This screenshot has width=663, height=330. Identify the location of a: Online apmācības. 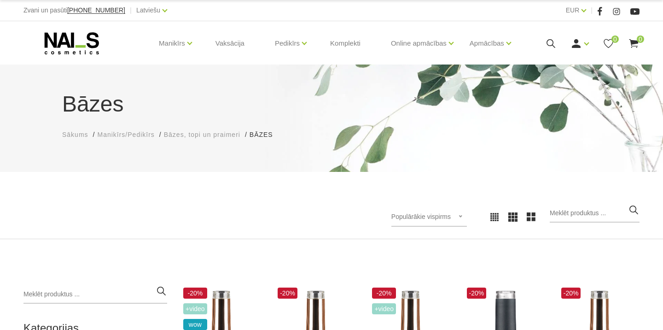
(419, 43).